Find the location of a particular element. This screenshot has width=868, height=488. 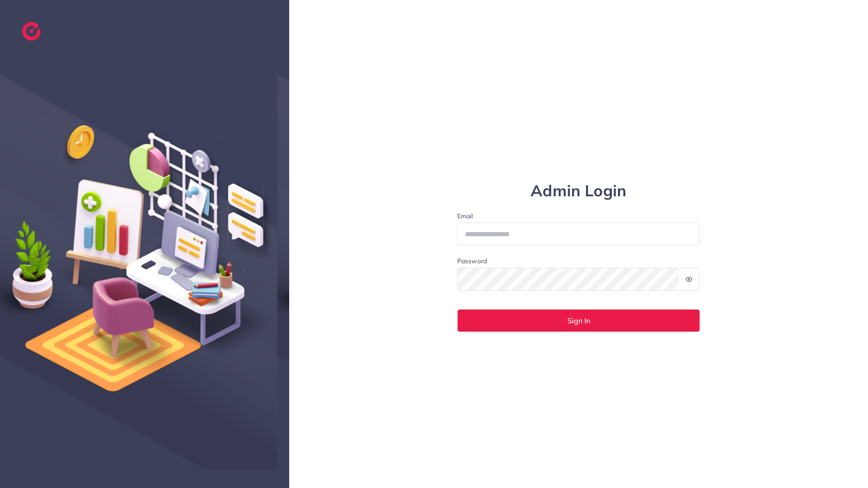

button: Sign In is located at coordinates (579, 321).